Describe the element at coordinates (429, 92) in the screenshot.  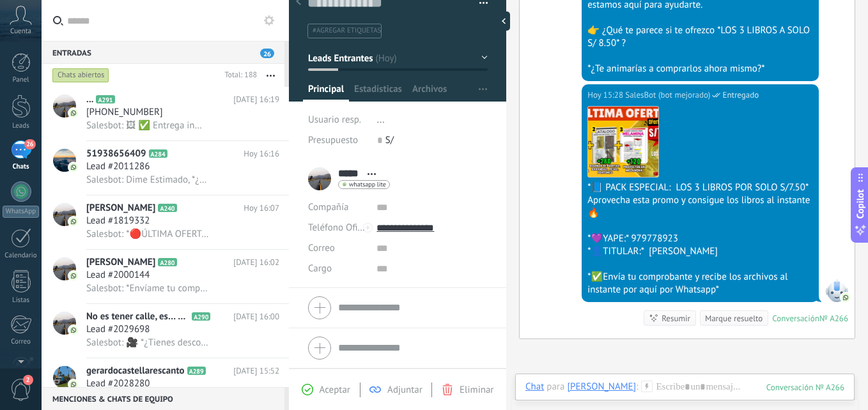
I see `span: Archivos` at that location.